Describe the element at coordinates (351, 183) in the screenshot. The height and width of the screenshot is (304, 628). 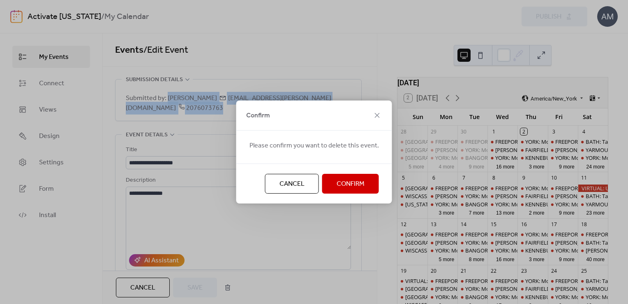
I see `button: Confirm` at that location.